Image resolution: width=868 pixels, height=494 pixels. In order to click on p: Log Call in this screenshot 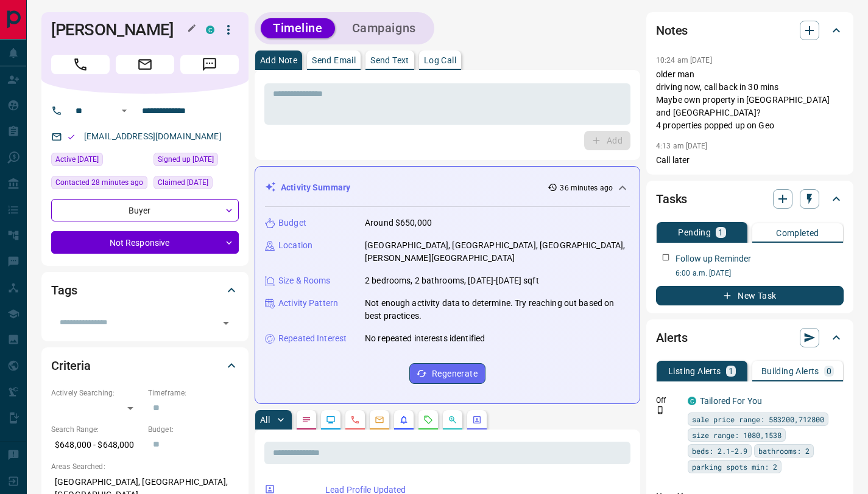, I will do `click(439, 61)`.